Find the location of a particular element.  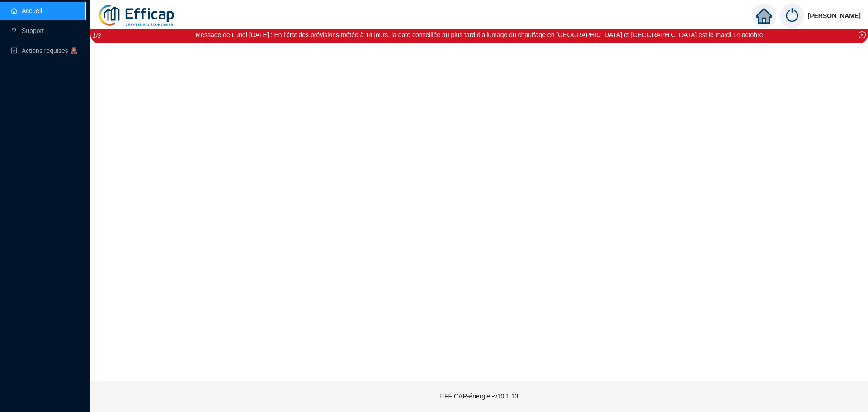

span: close-circle is located at coordinates (862, 35).